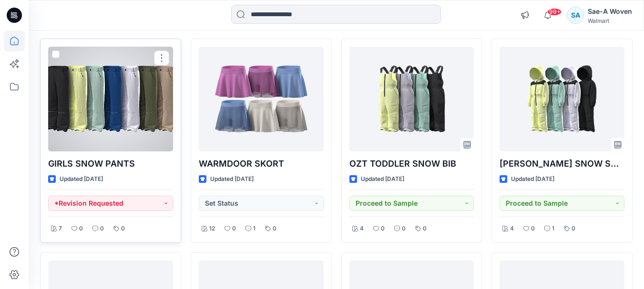  Describe the element at coordinates (576, 16) in the screenshot. I see `div: SA` at that location.